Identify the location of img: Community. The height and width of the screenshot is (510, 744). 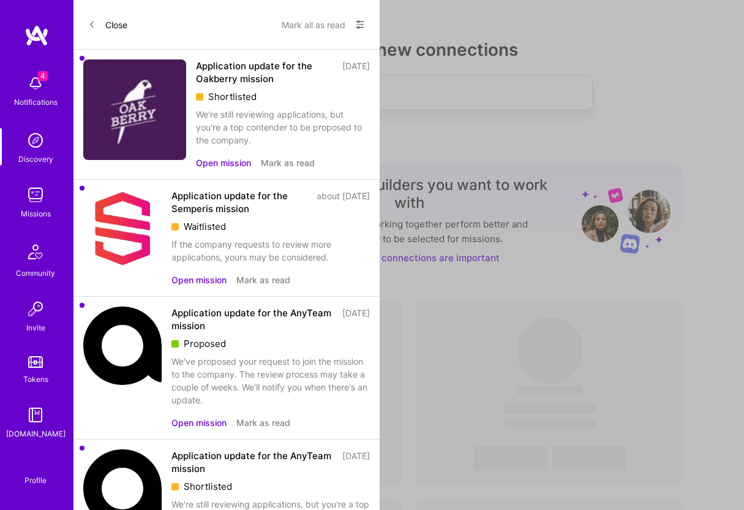
(36, 252).